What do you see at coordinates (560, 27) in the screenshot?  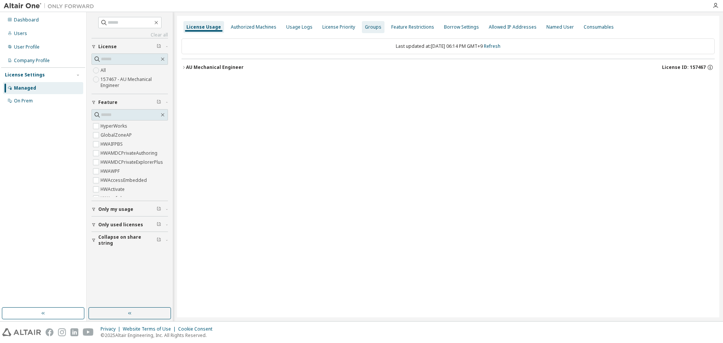 I see `div: Named User` at bounding box center [560, 27].